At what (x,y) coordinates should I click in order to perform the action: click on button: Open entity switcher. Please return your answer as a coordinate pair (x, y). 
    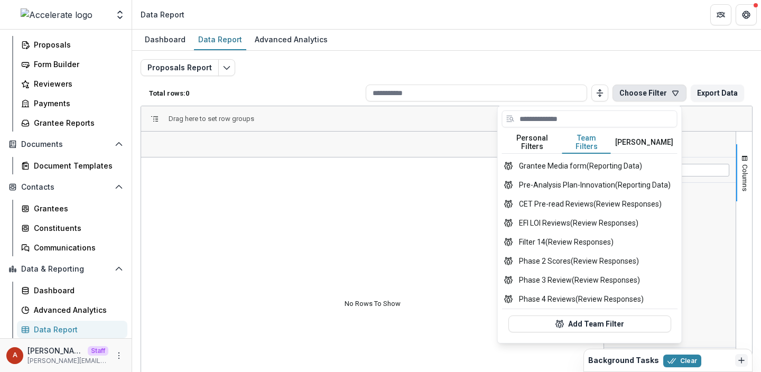
    Looking at the image, I should click on (120, 15).